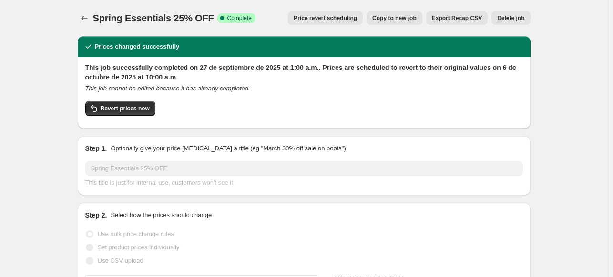 The height and width of the screenshot is (277, 613). Describe the element at coordinates (304, 169) in the screenshot. I see `input: 30% off holiday sale` at that location.